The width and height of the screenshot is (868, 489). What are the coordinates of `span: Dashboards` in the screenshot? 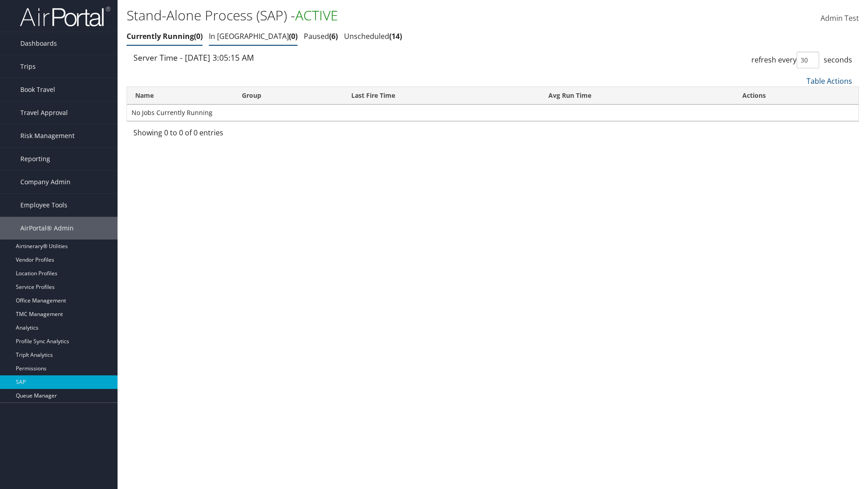 It's located at (39, 43).